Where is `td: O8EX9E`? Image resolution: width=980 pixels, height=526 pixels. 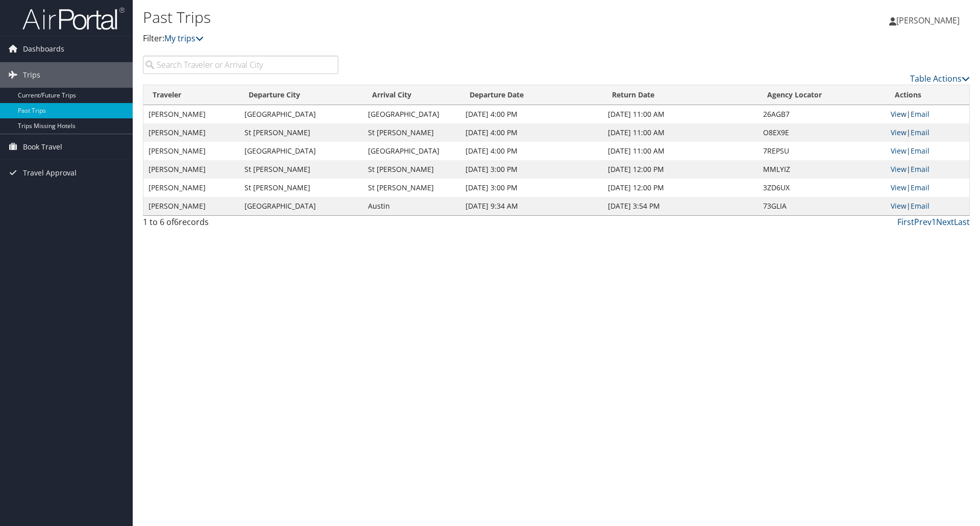 td: O8EX9E is located at coordinates (822, 133).